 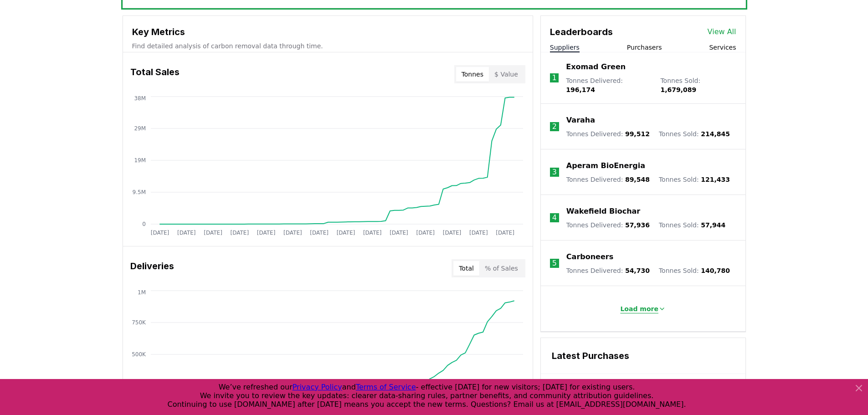 I want to click on p: 3, so click(x=554, y=172).